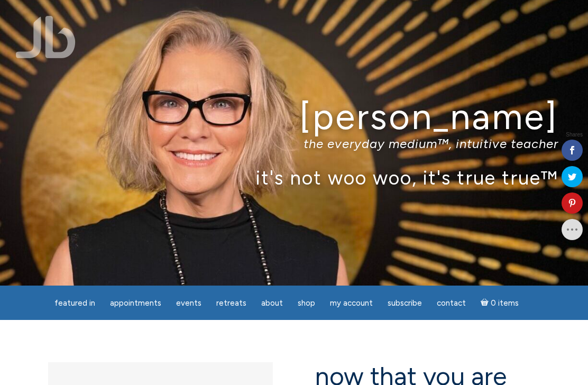  Describe the element at coordinates (504, 303) in the screenshot. I see `span: 0 items` at that location.